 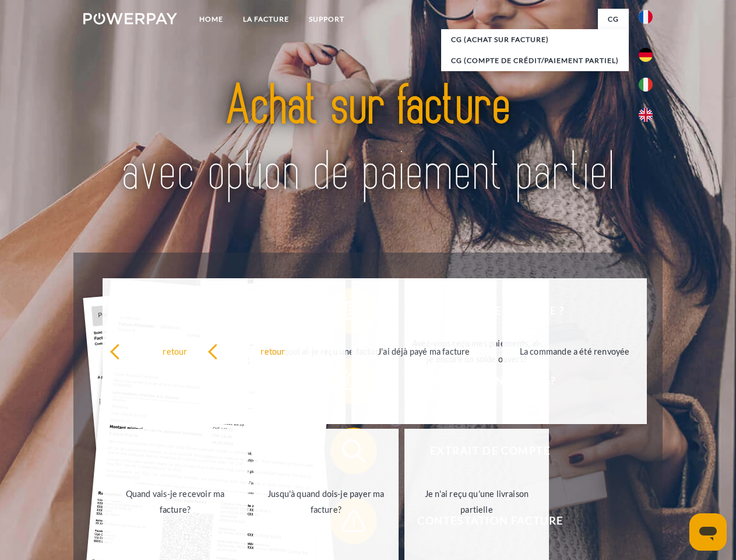 I want to click on a: CG (achat sur facture), so click(x=535, y=39).